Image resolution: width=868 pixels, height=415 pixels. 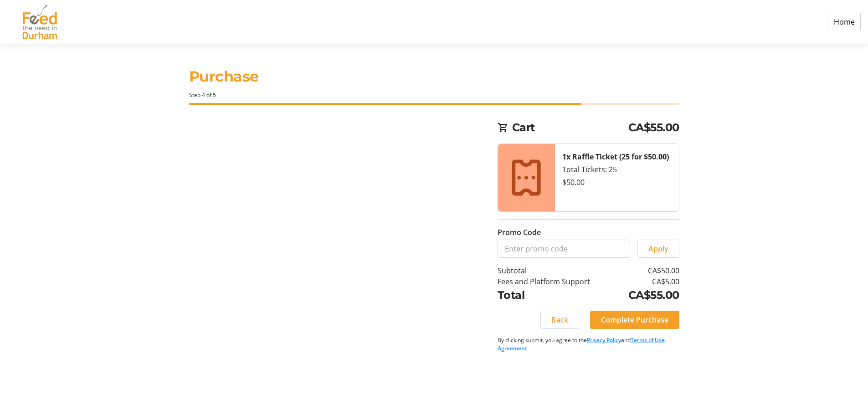 I want to click on label: Promo Code, so click(x=519, y=232).